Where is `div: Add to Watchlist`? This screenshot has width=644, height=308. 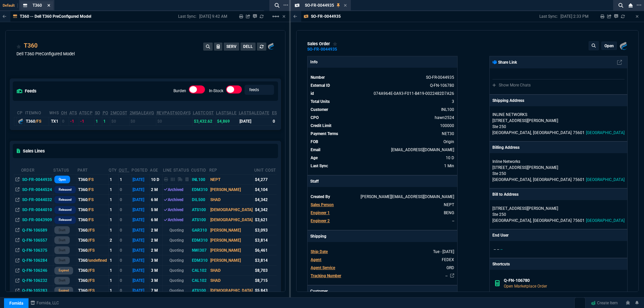 div: Add to Watchlist is located at coordinates (19, 46).